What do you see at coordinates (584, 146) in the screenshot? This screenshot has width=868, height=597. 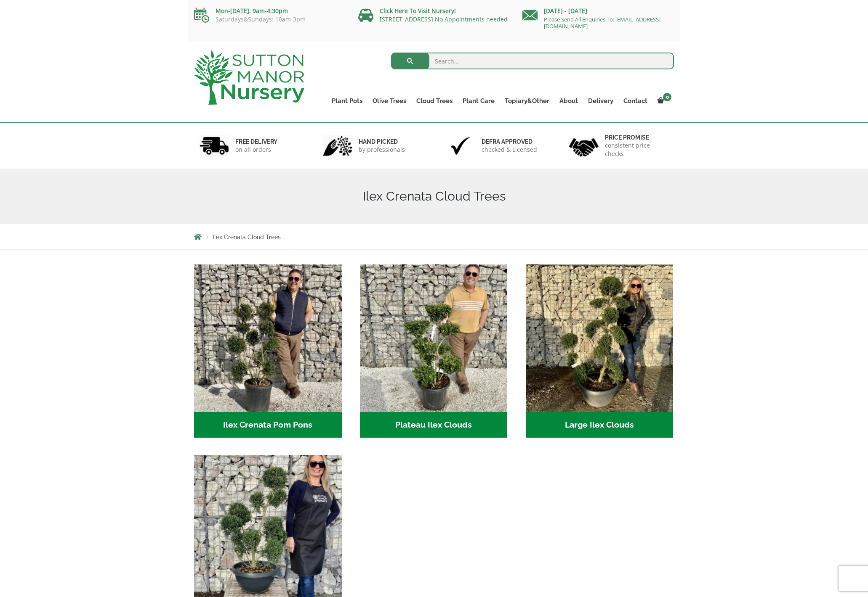 I see `img: 4.jpg` at bounding box center [584, 146].